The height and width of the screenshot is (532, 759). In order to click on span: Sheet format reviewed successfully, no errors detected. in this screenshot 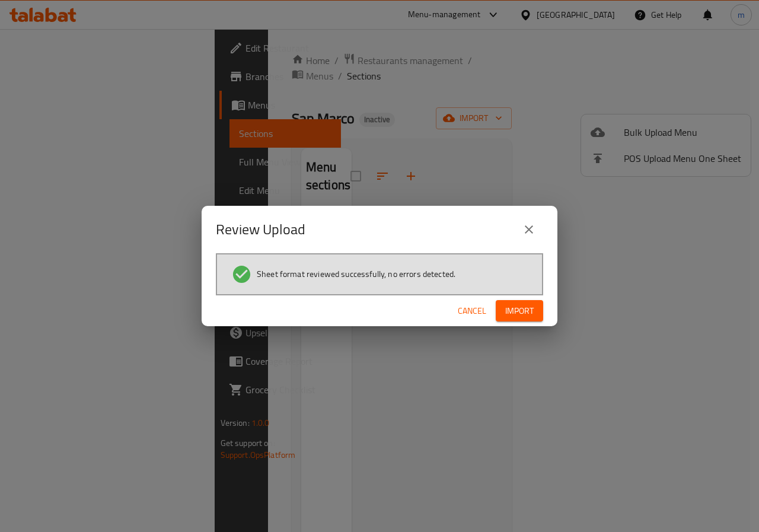, I will do `click(356, 274)`.